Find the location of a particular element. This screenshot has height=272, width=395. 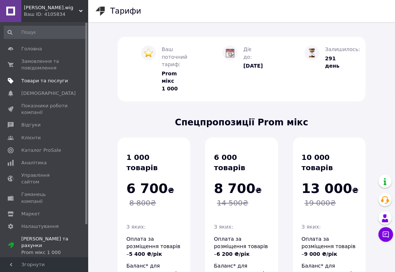

span: Каталог ProSale is located at coordinates (41, 150).